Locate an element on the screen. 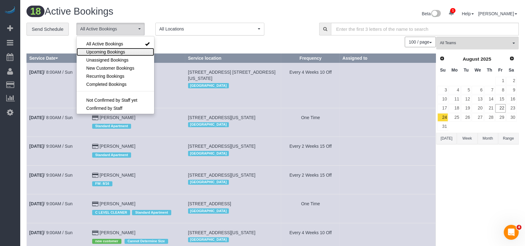  span: Sunday is located at coordinates (443, 70).